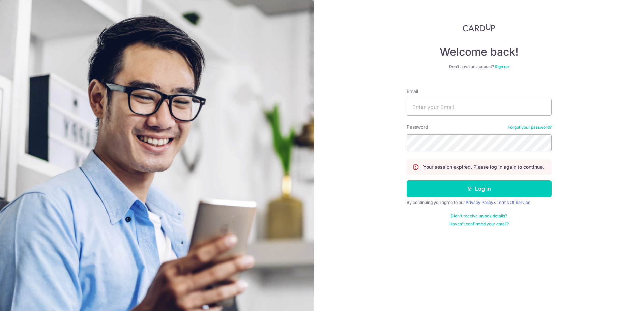  Describe the element at coordinates (479, 202) in the screenshot. I see `a: Privacy Policy` at that location.